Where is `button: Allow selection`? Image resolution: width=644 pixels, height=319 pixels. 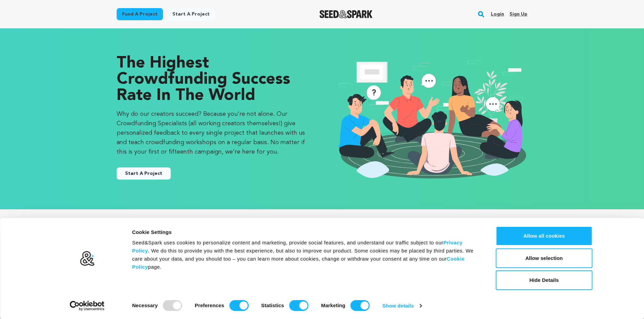 button: Allow selection is located at coordinates (544, 258).